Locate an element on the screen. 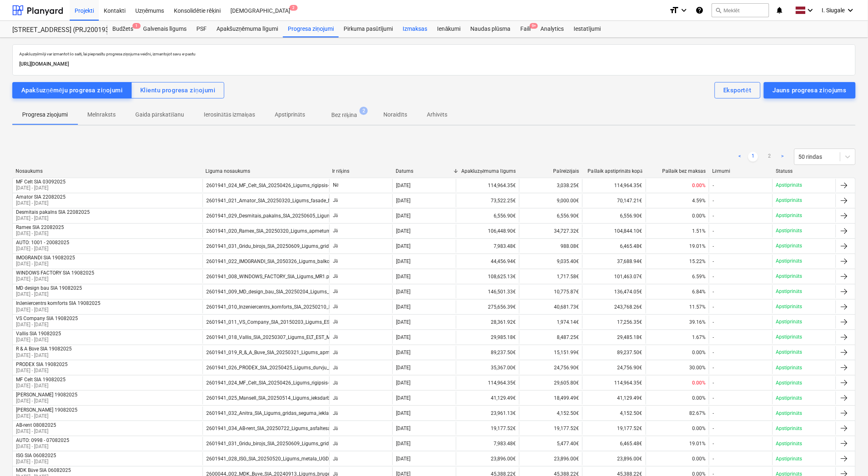 The height and width of the screenshot is (476, 868). div: 35,367.00€ is located at coordinates (488, 368).